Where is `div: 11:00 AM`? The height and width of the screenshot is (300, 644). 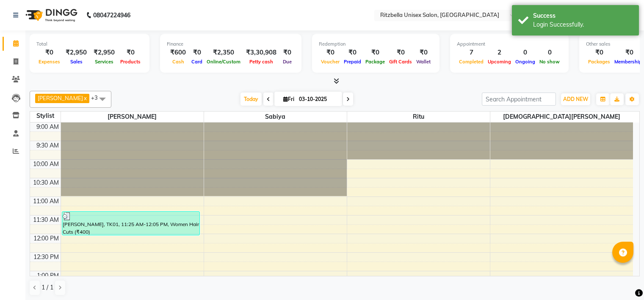
div: 11:00 AM is located at coordinates (45, 201).